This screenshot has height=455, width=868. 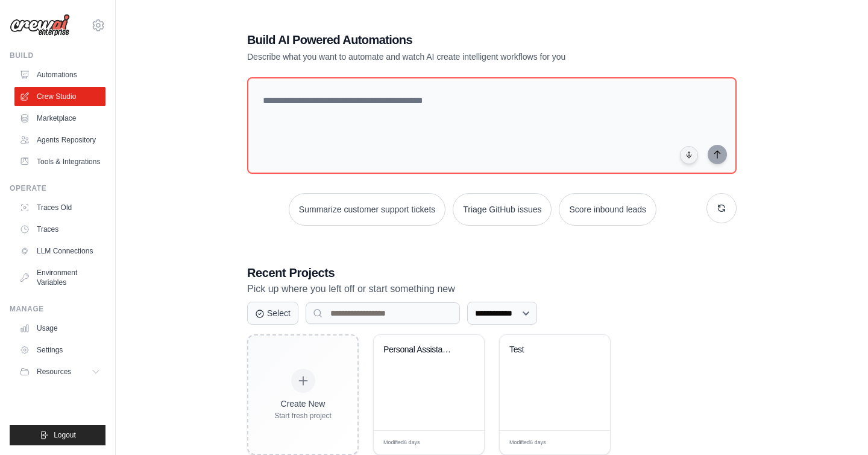 What do you see at coordinates (367, 209) in the screenshot?
I see `button: Summarize customer support tickets` at bounding box center [367, 209].